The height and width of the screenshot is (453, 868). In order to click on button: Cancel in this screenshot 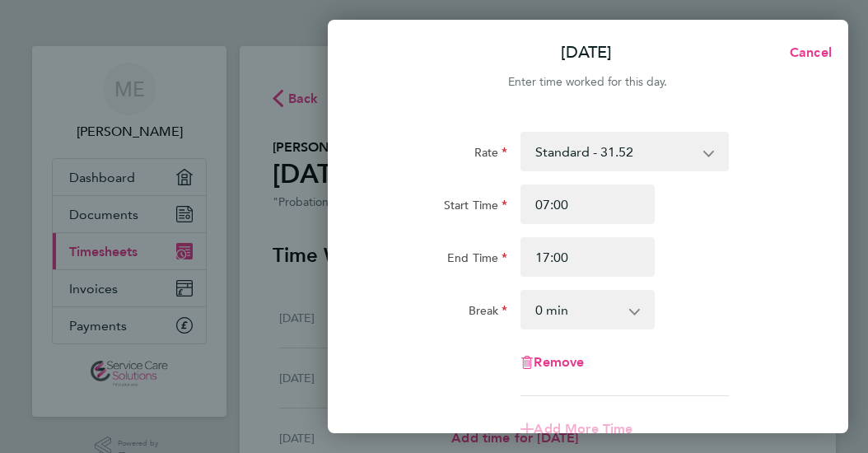, I will do `click(806, 52)`.